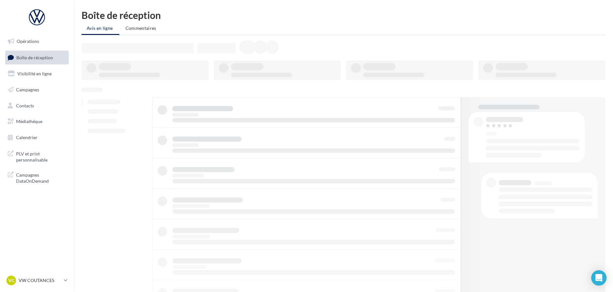 Image resolution: width=613 pixels, height=292 pixels. What do you see at coordinates (37, 106) in the screenshot?
I see `a: Contacts` at bounding box center [37, 106].